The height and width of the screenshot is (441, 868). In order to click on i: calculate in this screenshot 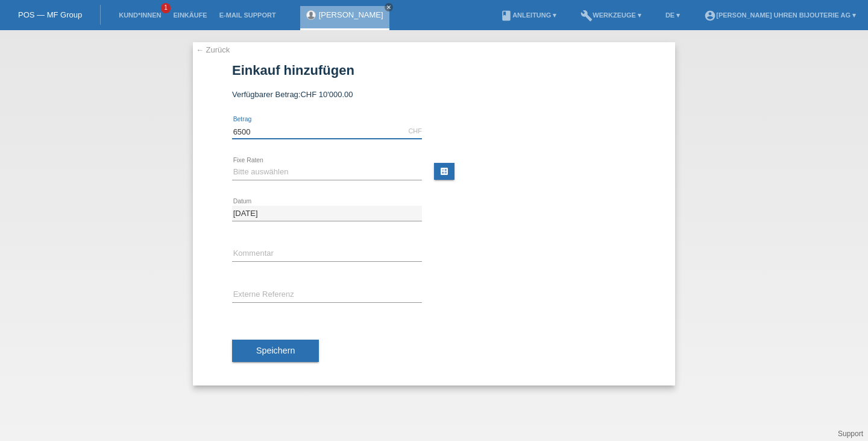, I will do `click(444, 171)`.